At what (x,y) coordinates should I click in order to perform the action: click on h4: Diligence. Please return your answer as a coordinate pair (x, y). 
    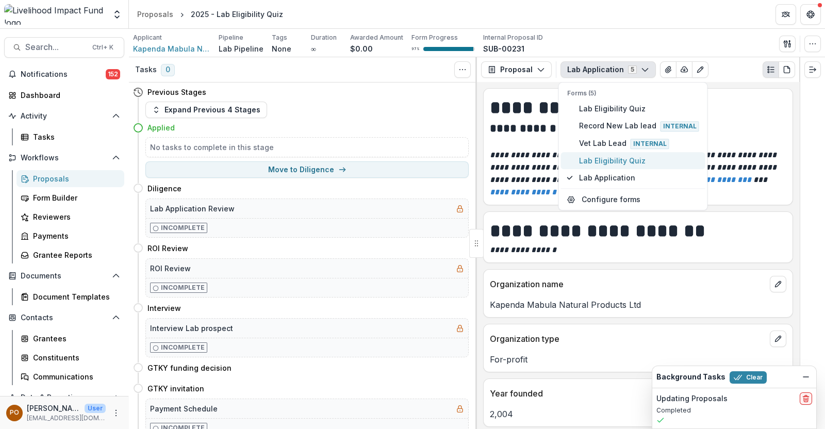
    Looking at the image, I should click on (165, 188).